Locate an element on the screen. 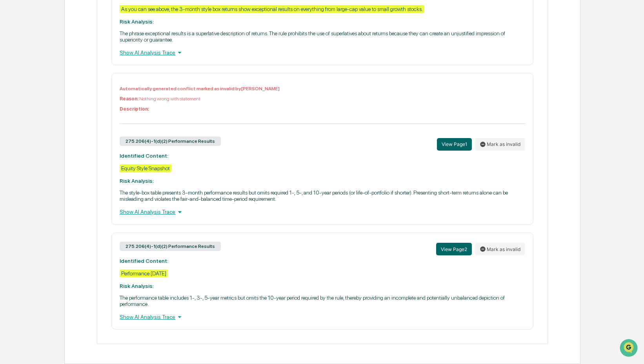 This screenshot has width=644, height=364. span: Data Lookup is located at coordinates (33, 118).